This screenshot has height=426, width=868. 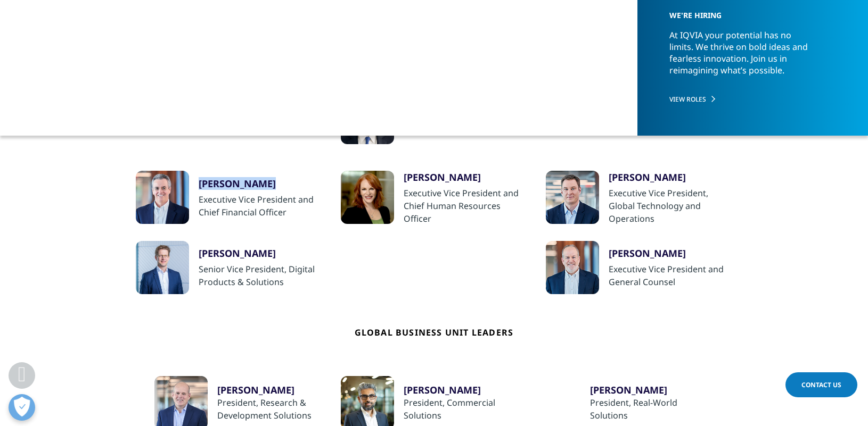 I want to click on div: President, Real-World Solutions, so click(x=652, y=409).